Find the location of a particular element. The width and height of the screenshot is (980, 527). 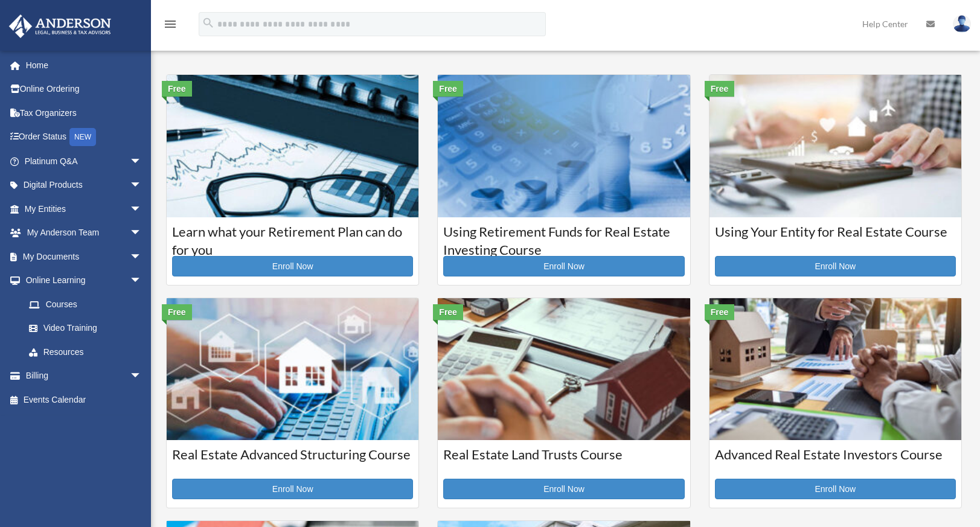

a: My Entitiesarrow_drop_down is located at coordinates (84, 209).